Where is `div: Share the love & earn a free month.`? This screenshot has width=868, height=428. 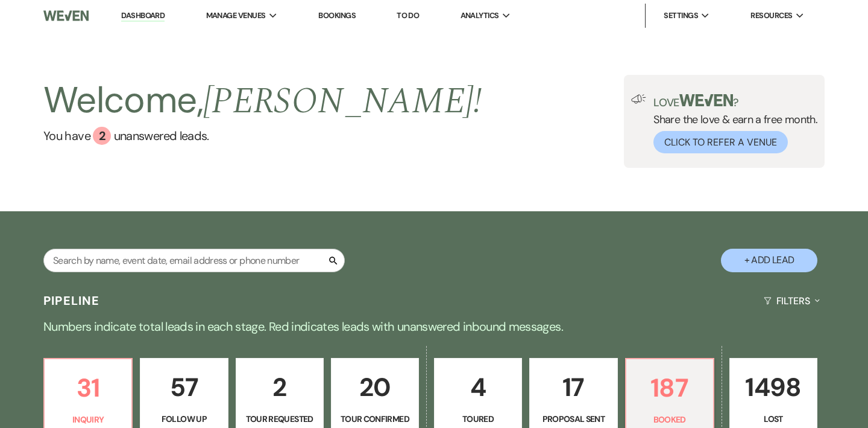
div: Share the love & earn a free month. is located at coordinates (731, 123).